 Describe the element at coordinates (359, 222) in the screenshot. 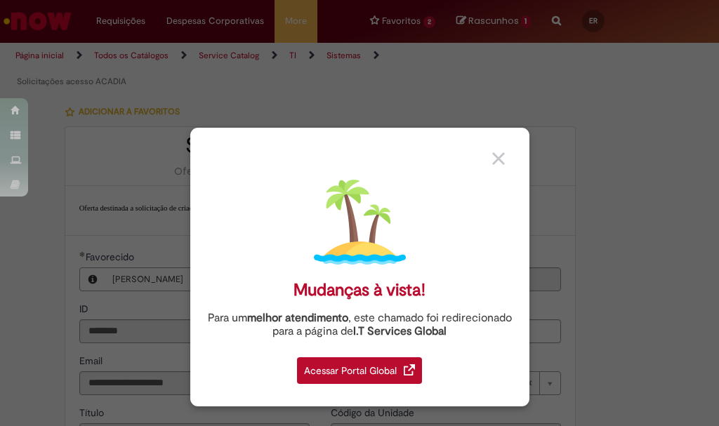

I see `img: island.png` at that location.